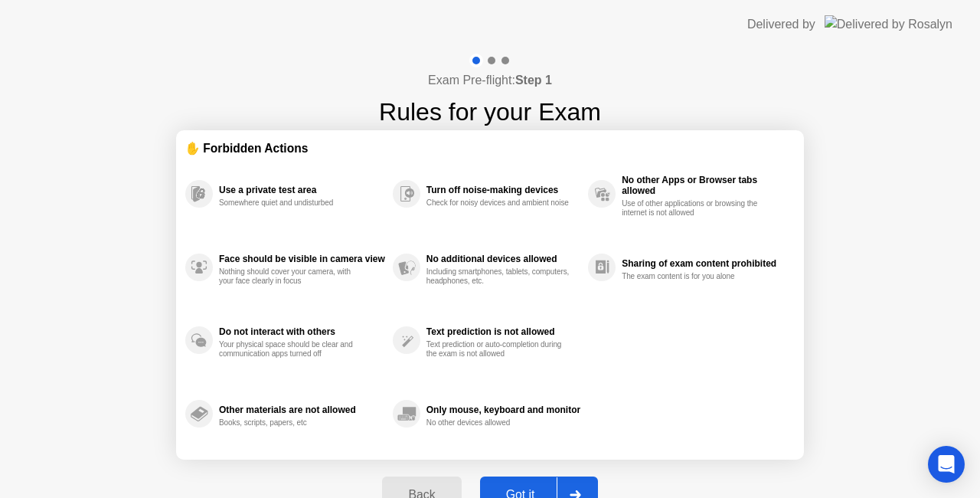 The image size is (980, 498). I want to click on div: Do not interact with others, so click(301, 331).